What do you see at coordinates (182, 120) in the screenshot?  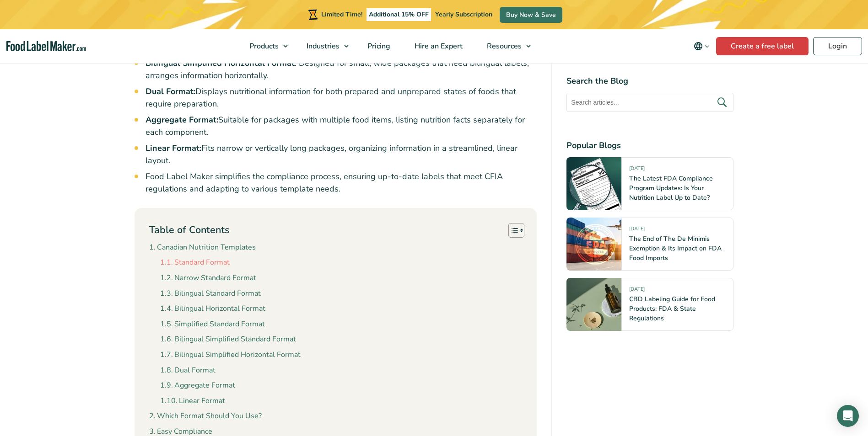 I see `strong: Aggregate Format:` at bounding box center [182, 120].